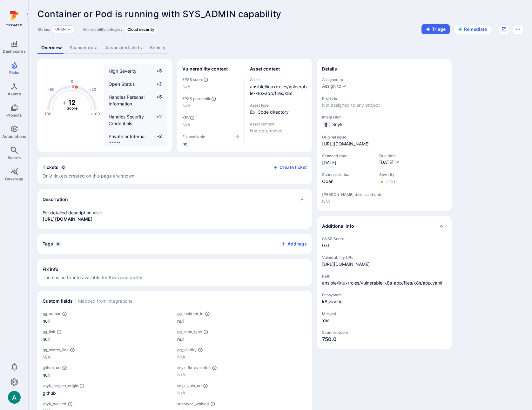 Image resolution: width=532 pixels, height=410 pixels. What do you see at coordinates (385, 302) in the screenshot?
I see `span: k8sconfig` at bounding box center [385, 302].